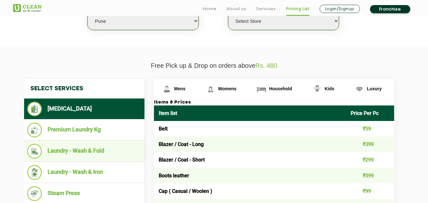 The height and width of the screenshot is (203, 428). What do you see at coordinates (250, 144) in the screenshot?
I see `td: Blazer / Coat - Long` at bounding box center [250, 144].